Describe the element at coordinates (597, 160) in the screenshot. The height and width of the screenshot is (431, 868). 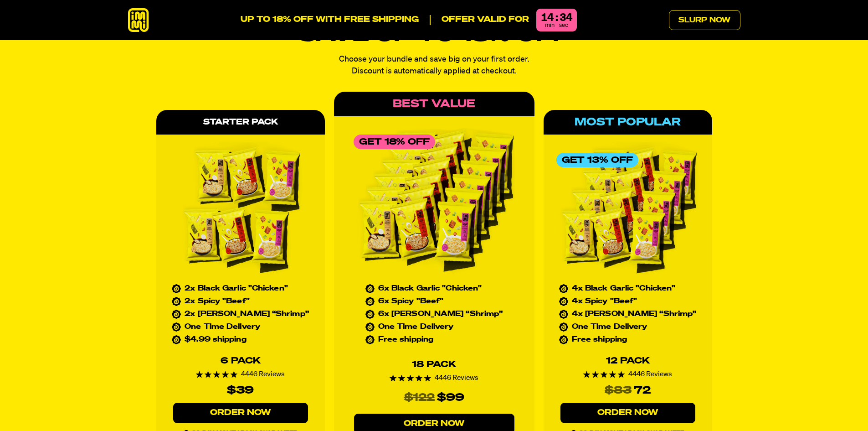
I see `div: Get 13% Off` at that location.